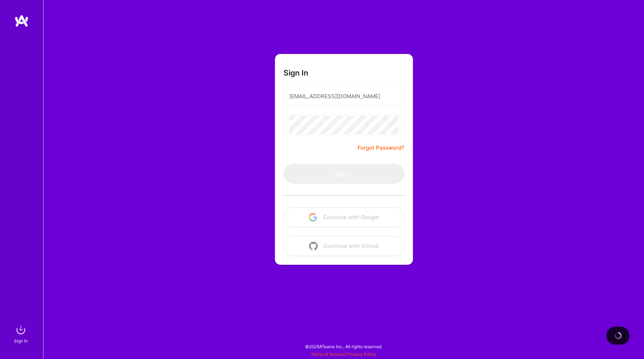 The height and width of the screenshot is (359, 644). I want to click on h3: Sign In, so click(296, 73).